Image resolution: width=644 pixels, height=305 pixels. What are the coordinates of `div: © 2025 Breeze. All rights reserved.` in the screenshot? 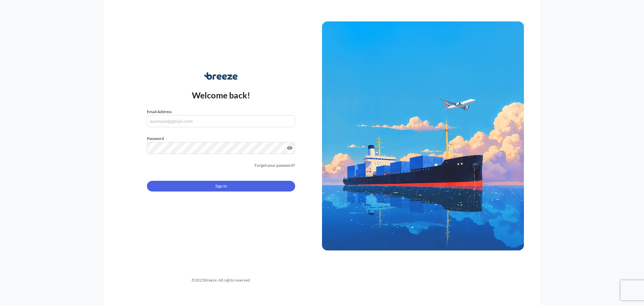 It's located at (221, 280).